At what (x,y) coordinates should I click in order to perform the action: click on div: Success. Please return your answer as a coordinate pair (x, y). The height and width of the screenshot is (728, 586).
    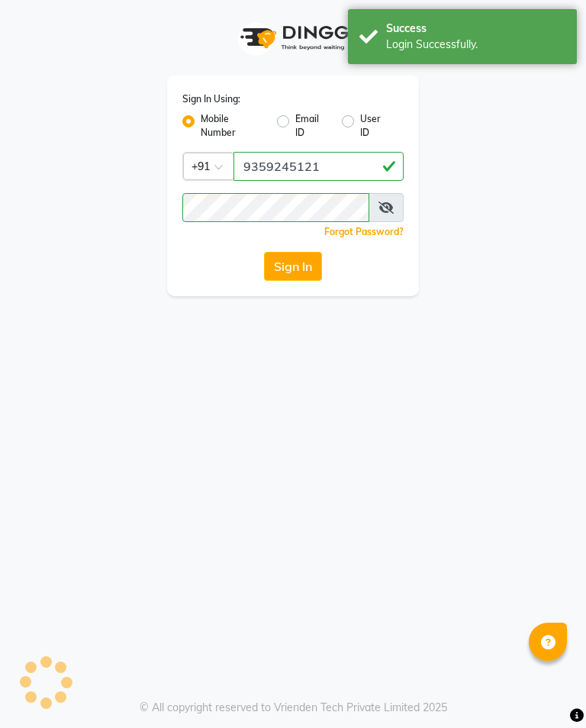
    Looking at the image, I should click on (475, 28).